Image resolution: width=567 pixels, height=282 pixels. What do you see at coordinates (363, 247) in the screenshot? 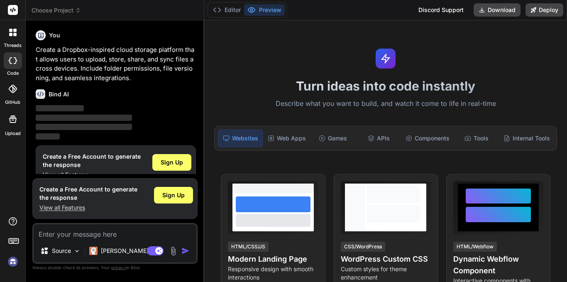
I see `div: CSS/WordPress` at bounding box center [363, 247].